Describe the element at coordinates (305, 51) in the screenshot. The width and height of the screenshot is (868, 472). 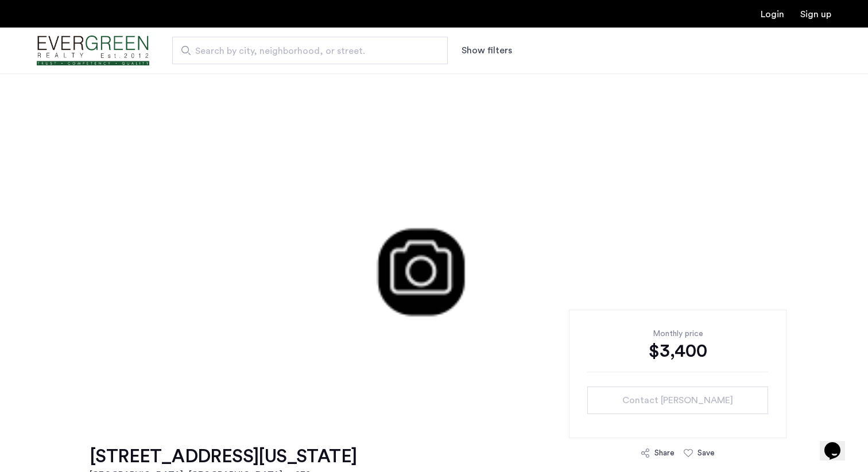
I see `span: Search by city, neighborhood, or street.` at that location.